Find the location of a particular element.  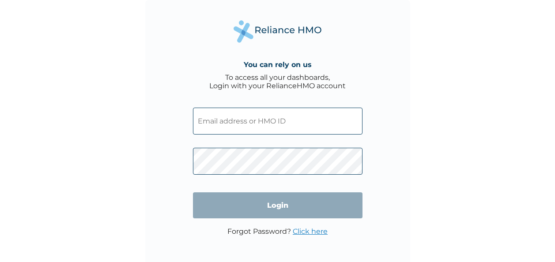

p: Forgot Password? is located at coordinates (277, 231).